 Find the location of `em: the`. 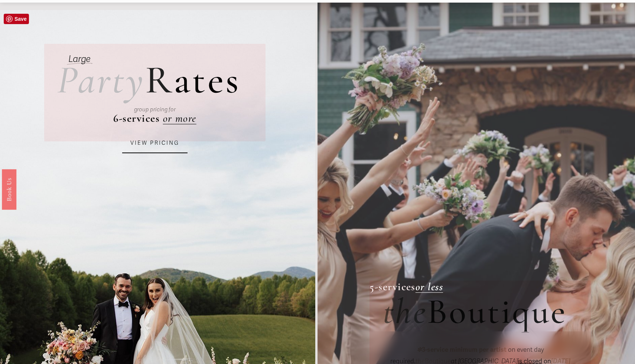

em: the is located at coordinates (405, 311).